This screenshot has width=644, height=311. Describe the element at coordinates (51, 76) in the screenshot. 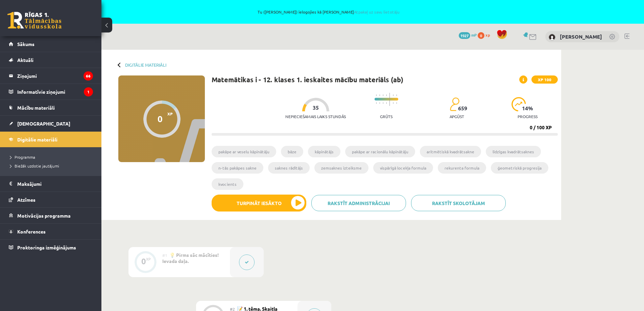

I see `a: Ziņojumi66` at that location.